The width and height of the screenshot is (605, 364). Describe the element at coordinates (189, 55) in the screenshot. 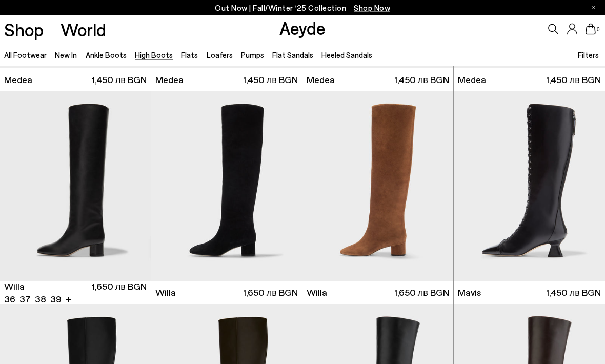

I see `a: Flats` at that location.